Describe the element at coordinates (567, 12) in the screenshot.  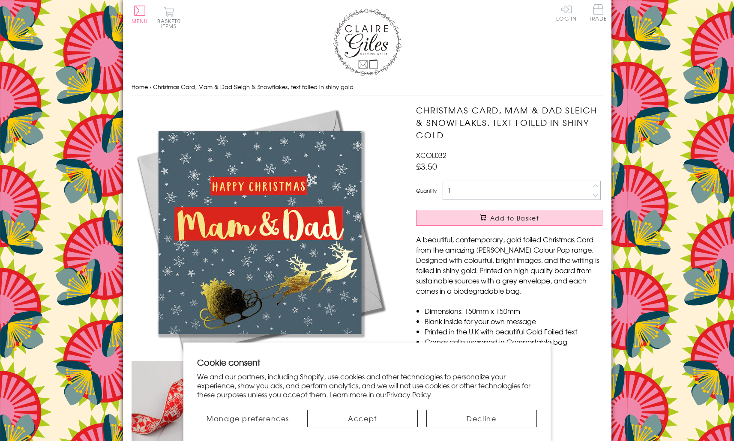
I see `a: Log In` at that location.